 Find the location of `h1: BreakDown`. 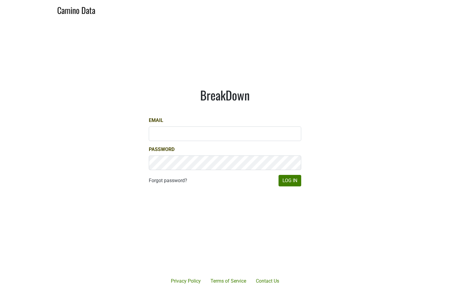

h1: BreakDown is located at coordinates (225, 95).